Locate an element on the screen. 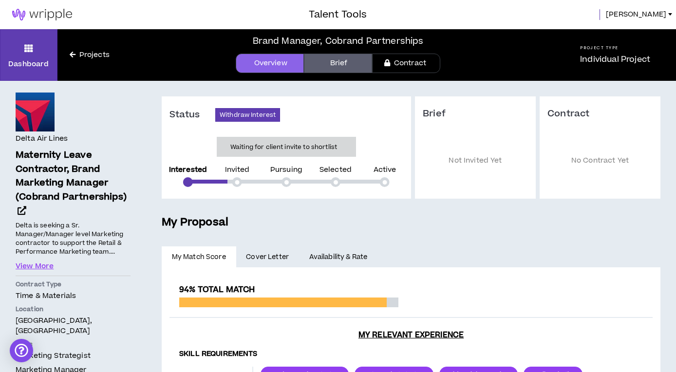 The height and width of the screenshot is (372, 676). h4: Delta Air Lines is located at coordinates (41, 139).